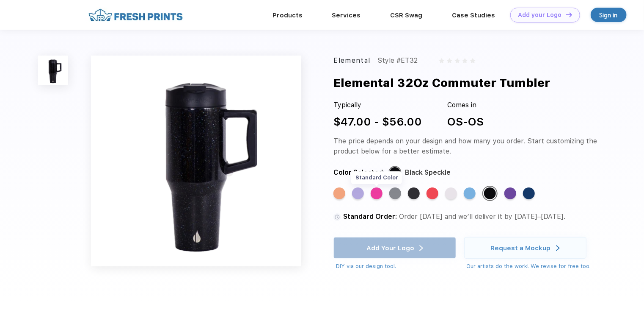 The image size is (644, 313). What do you see at coordinates (395, 266) in the screenshot?
I see `div: DIY via our design tool.` at bounding box center [395, 266].